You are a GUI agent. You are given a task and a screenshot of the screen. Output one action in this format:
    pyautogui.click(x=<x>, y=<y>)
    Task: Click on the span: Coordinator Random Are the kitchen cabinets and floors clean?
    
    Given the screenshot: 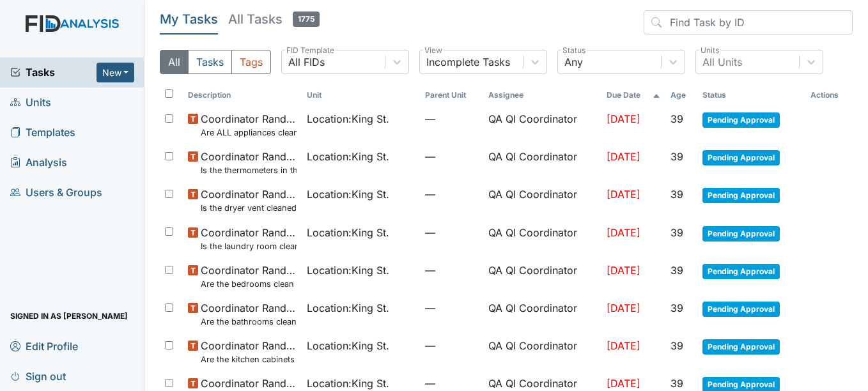 What is the action you would take?
    pyautogui.click(x=248, y=352)
    